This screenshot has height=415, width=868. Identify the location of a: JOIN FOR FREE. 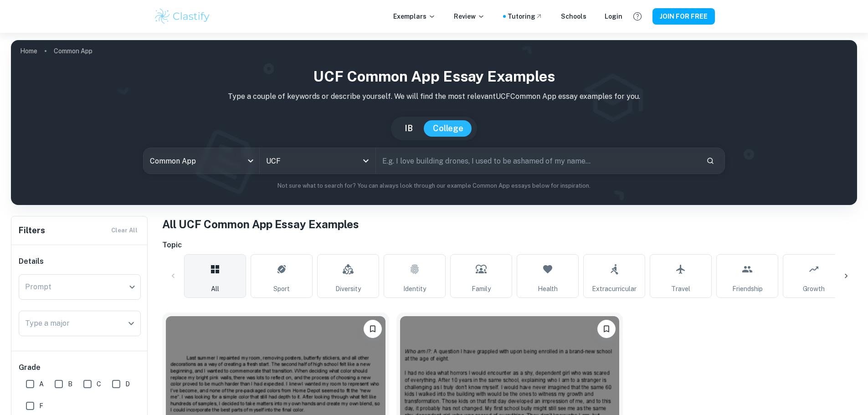
(683, 17).